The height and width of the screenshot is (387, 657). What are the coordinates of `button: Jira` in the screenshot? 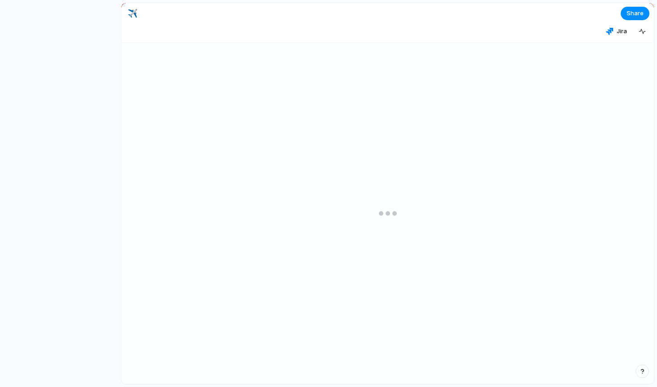 It's located at (616, 31).